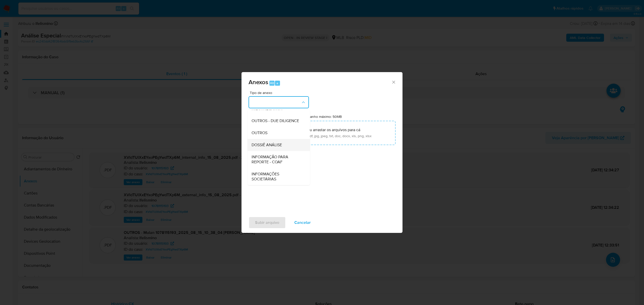  Describe the element at coordinates (277, 83) in the screenshot. I see `span: a` at that location.